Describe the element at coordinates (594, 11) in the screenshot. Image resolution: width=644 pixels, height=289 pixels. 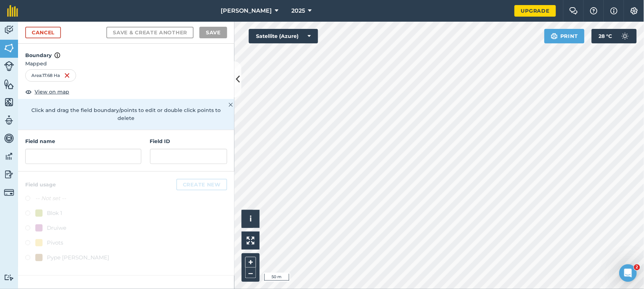
I see `img: A question mark icon` at that location.